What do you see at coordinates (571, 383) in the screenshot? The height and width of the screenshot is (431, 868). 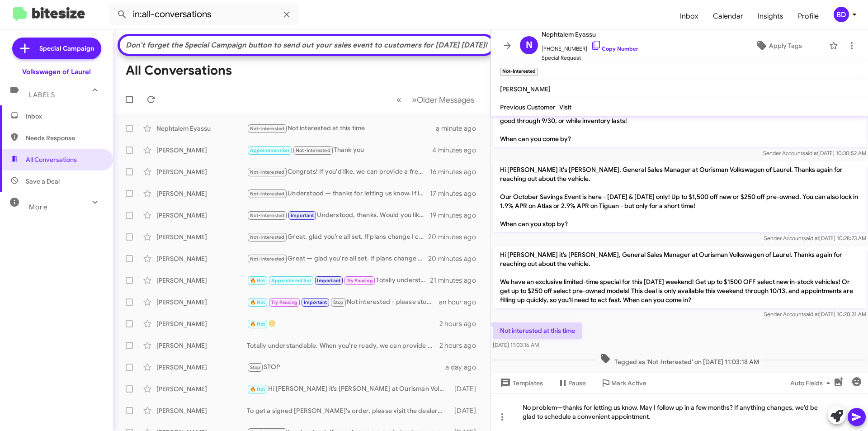 I see `button: Pause` at bounding box center [571, 383].